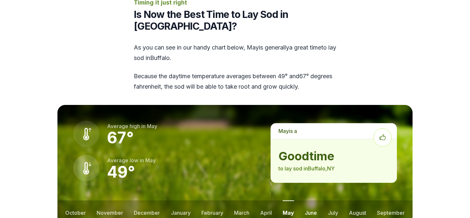  What do you see at coordinates (334, 131) in the screenshot?
I see `p: is a` at bounding box center [334, 131].